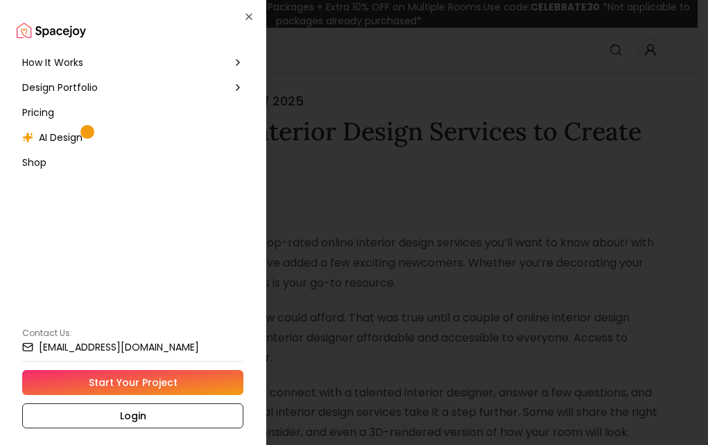 The image size is (708, 445). I want to click on span: Design Portfolio, so click(60, 87).